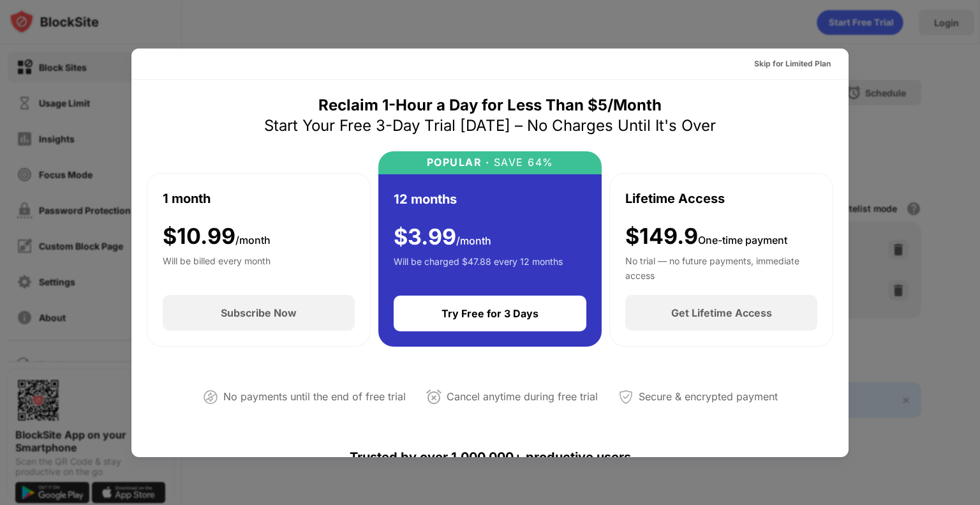  Describe the element at coordinates (793, 64) in the screenshot. I see `div: Skip for Limited Plan` at that location.